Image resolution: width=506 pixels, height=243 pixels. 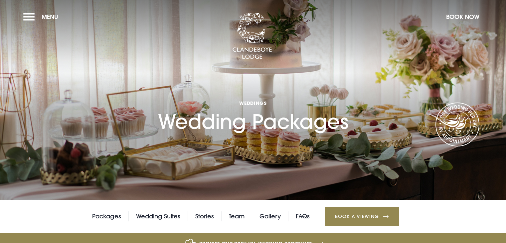 What do you see at coordinates (42, 17) in the screenshot?
I see `button: Menu` at bounding box center [42, 17].